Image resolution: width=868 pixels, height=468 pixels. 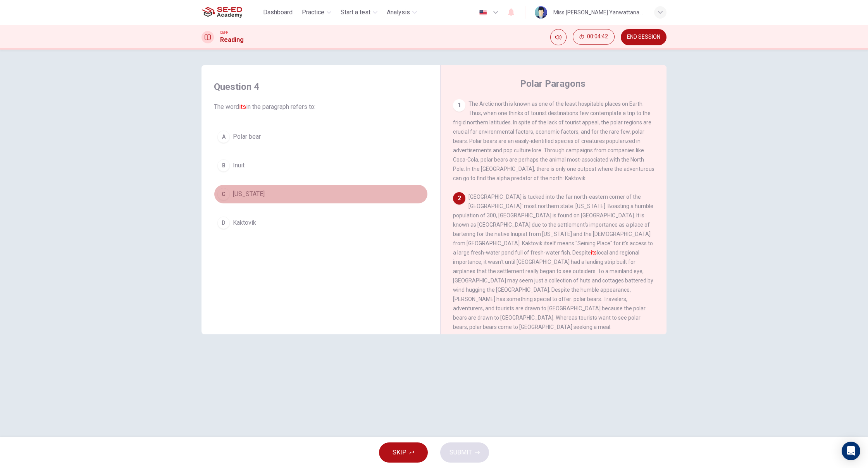 What do you see at coordinates (231, 40) in the screenshot?
I see `h1: Reading` at bounding box center [231, 40].